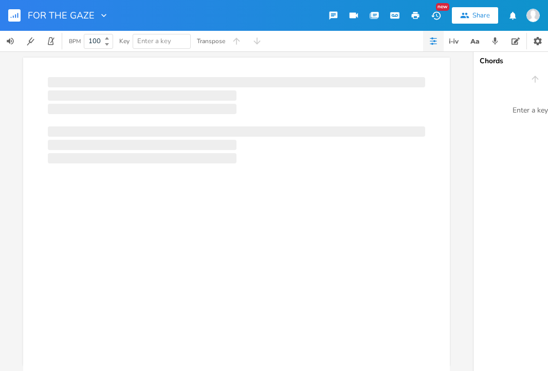 The width and height of the screenshot is (548, 371). I want to click on span: FOR THE GAZE, so click(61, 15).